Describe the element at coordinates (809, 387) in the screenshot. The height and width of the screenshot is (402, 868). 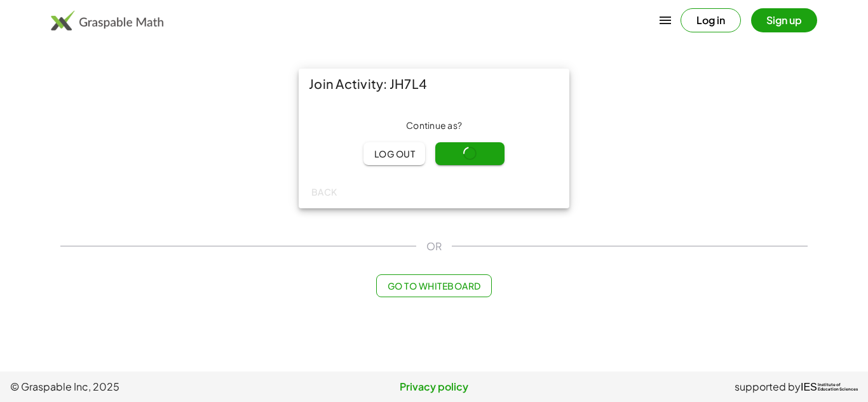
I see `span: IES` at that location.